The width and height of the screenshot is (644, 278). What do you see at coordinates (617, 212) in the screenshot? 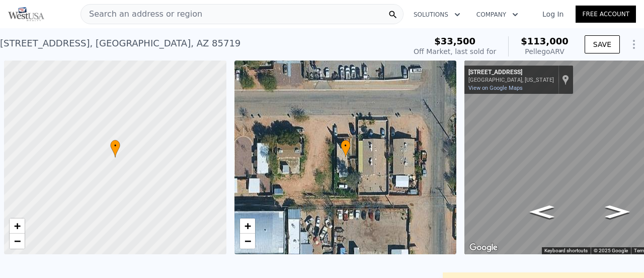
I see `path: Go West, E Eastland St` at bounding box center [617, 212].